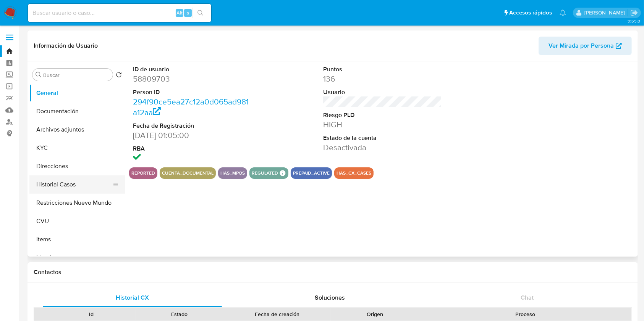 The image size is (644, 321). I want to click on button: Restricciones Nuevo Mundo, so click(77, 203).